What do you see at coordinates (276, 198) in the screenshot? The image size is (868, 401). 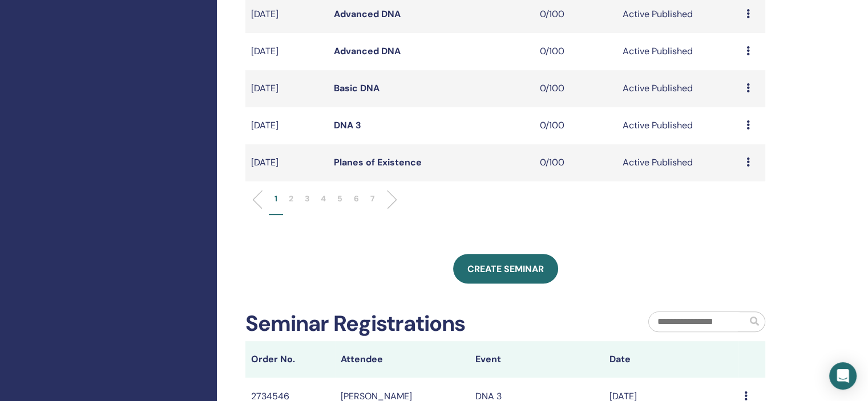 I see `p: 1` at bounding box center [276, 198].